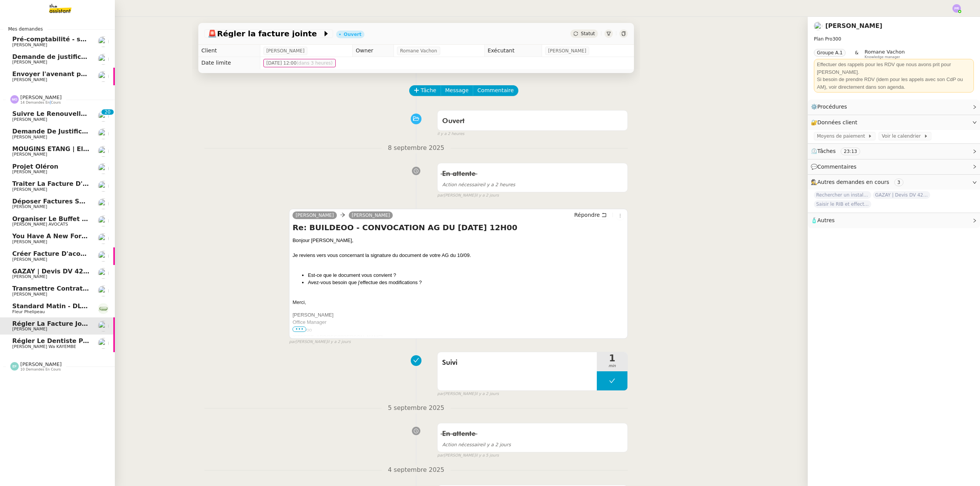  Describe the element at coordinates (513, 51) in the screenshot. I see `td: Exécutant` at that location.